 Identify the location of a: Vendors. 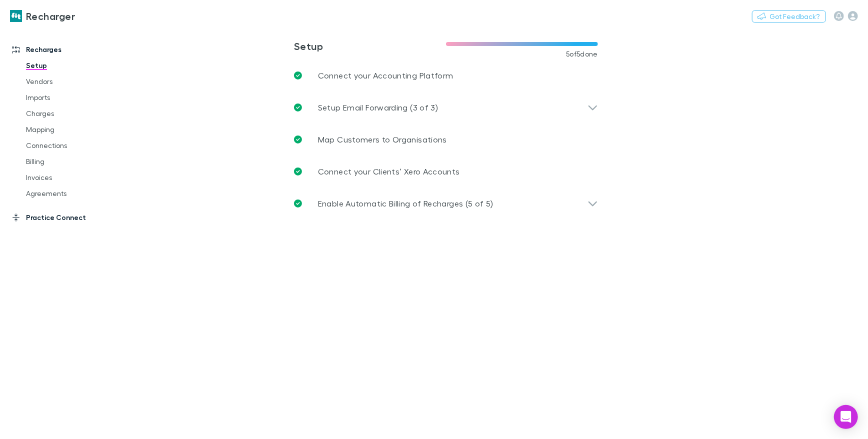
(71, 81).